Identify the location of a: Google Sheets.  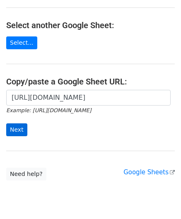
(149, 172).